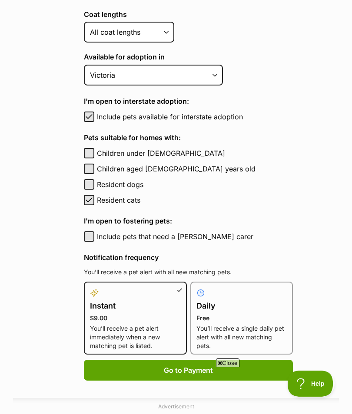  Describe the element at coordinates (188, 370) in the screenshot. I see `span: Go to Payment` at that location.